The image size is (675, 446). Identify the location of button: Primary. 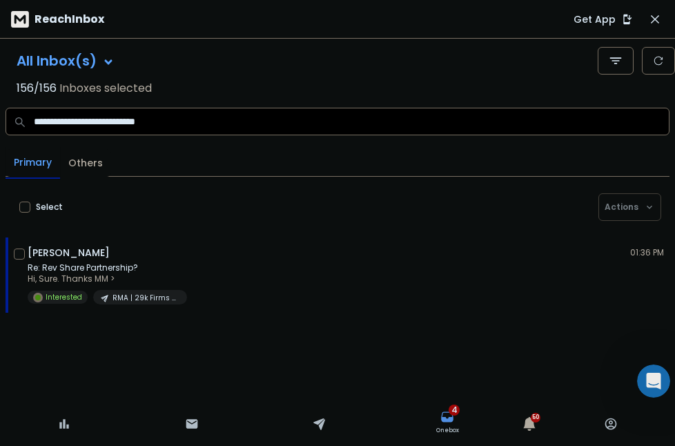
(32, 163).